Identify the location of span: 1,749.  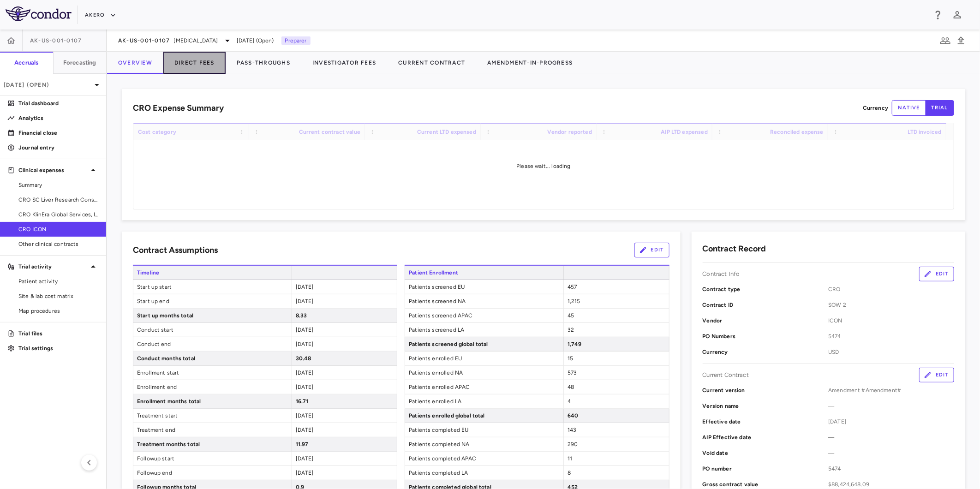
(574, 344).